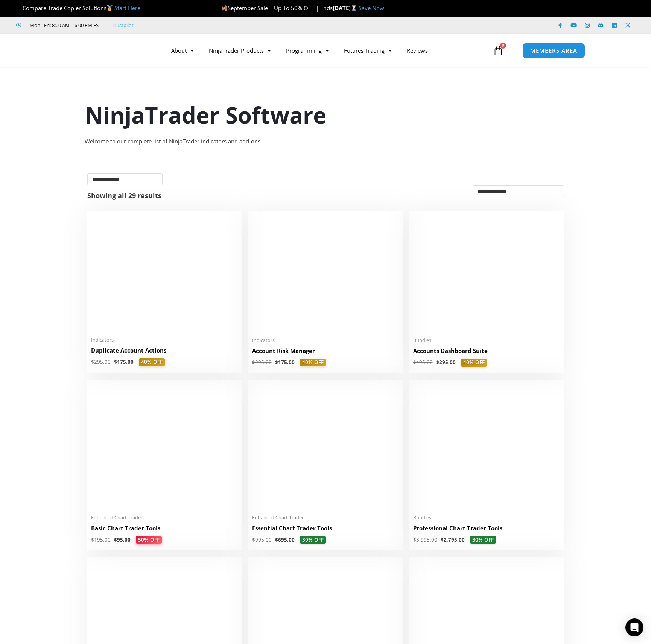 The image size is (651, 644). I want to click on bdi: 195.00, so click(101, 539).